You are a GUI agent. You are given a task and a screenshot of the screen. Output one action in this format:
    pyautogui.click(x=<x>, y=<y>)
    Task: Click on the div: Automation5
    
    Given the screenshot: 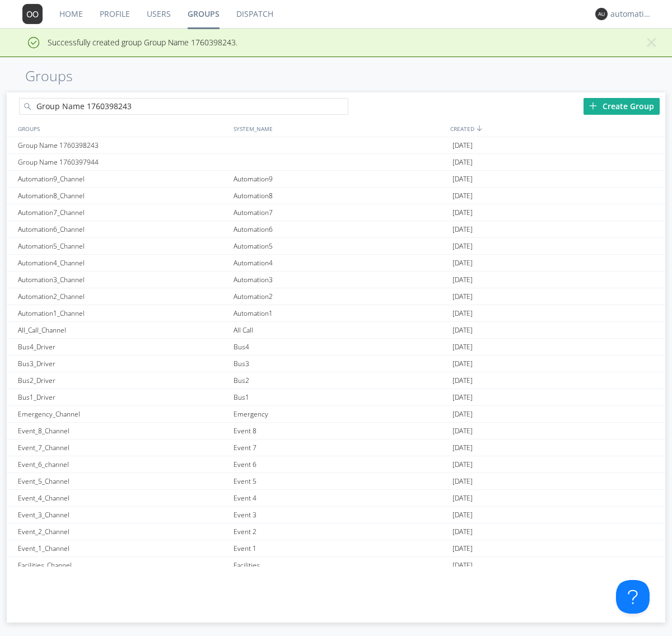 What is the action you would take?
    pyautogui.click(x=340, y=246)
    